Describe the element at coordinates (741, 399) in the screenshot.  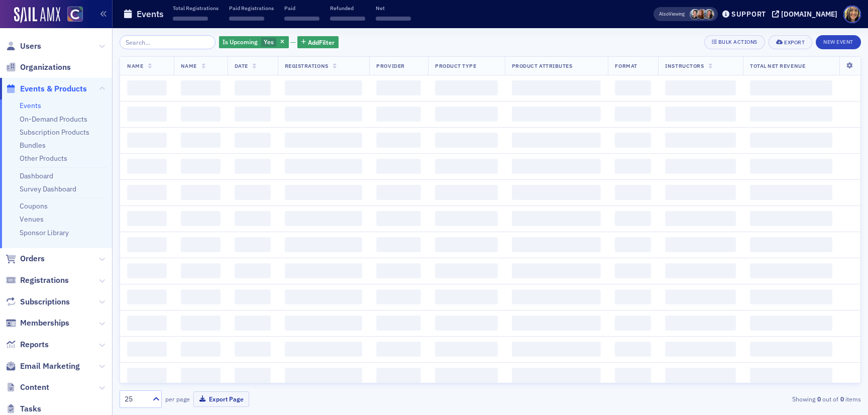
I see `div: Showing out of items` at that location.